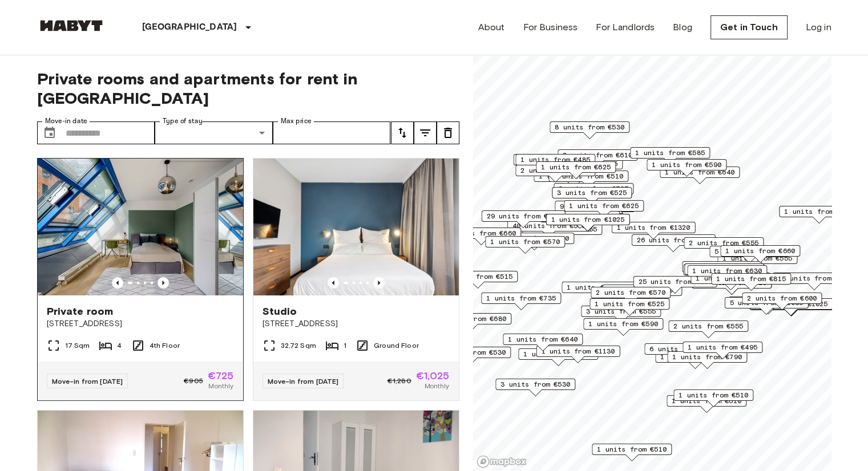 This screenshot has width=868, height=471. I want to click on a: Mapbox logo, so click(502, 462).